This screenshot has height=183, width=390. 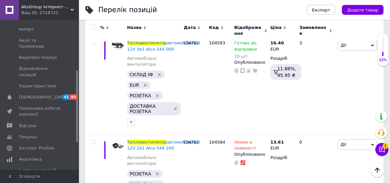 What do you see at coordinates (245, 47) in the screenshot?
I see `span: Готово до відправки` at bounding box center [245, 47].